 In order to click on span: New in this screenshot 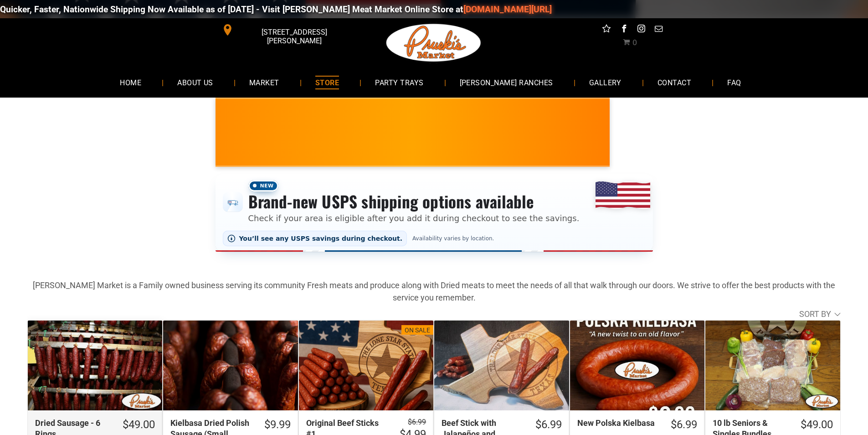, I will do `click(264, 186)`.